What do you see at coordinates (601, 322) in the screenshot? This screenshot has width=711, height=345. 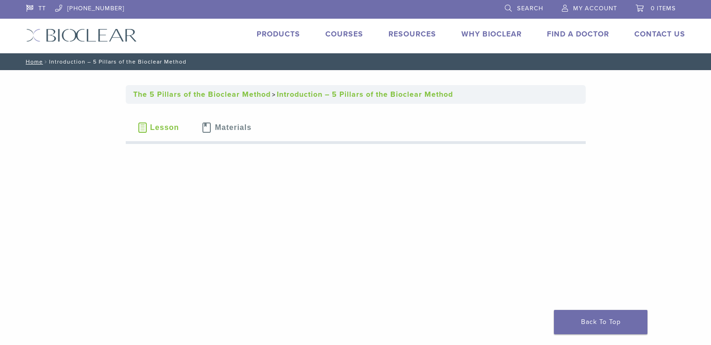 I see `a: Back To Top` at bounding box center [601, 322].